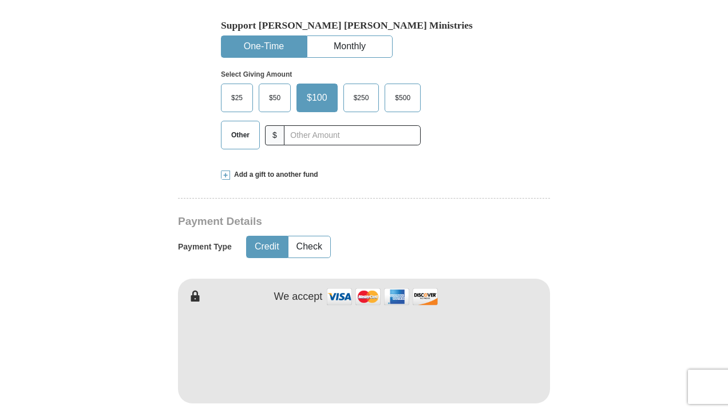 Image resolution: width=728 pixels, height=412 pixels. Describe the element at coordinates (275, 98) in the screenshot. I see `span: $50` at that location.